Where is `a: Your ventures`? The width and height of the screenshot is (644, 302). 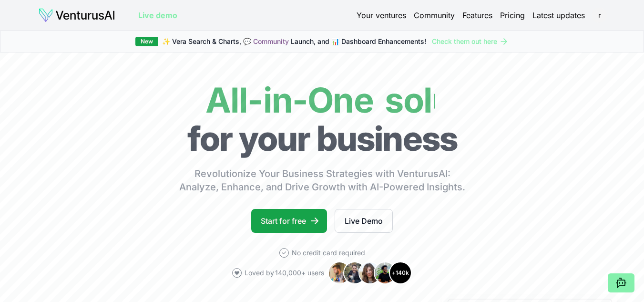
a: Your ventures is located at coordinates (381, 16).